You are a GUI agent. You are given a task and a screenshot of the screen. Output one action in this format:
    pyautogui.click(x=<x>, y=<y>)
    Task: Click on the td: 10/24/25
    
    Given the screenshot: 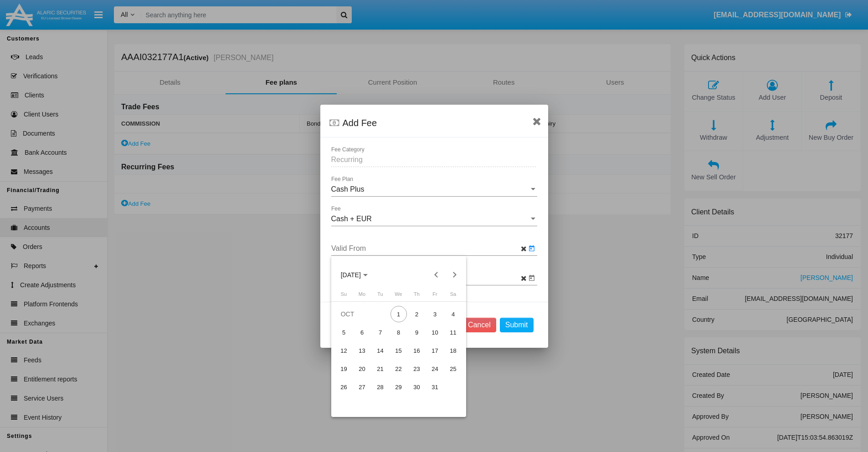 What is the action you would take?
    pyautogui.click(x=435, y=369)
    